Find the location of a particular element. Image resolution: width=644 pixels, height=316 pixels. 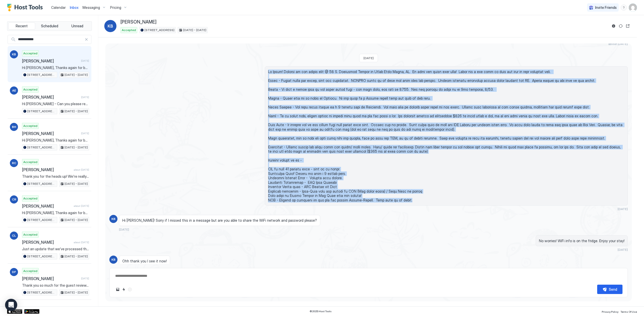

span: CL is located at coordinates (14, 236).